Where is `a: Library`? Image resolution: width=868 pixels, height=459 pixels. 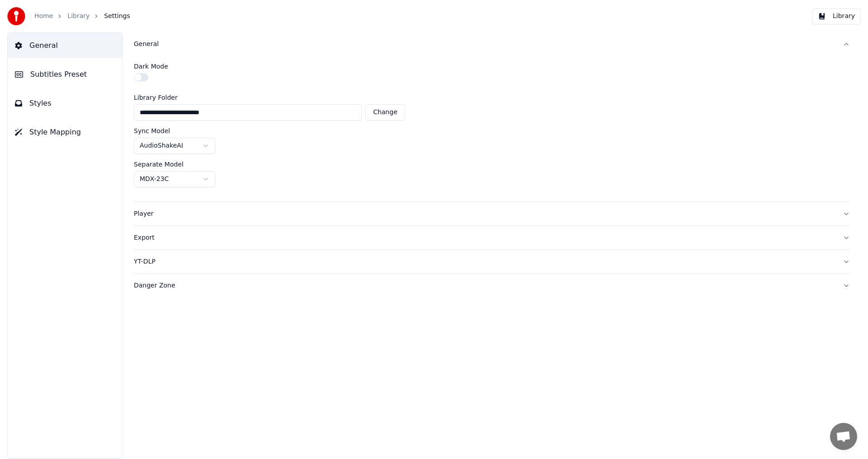
a: Library is located at coordinates (78, 16).